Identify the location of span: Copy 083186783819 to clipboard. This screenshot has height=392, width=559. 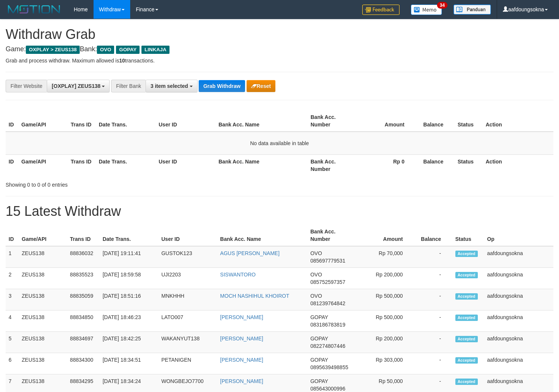
(327, 325).